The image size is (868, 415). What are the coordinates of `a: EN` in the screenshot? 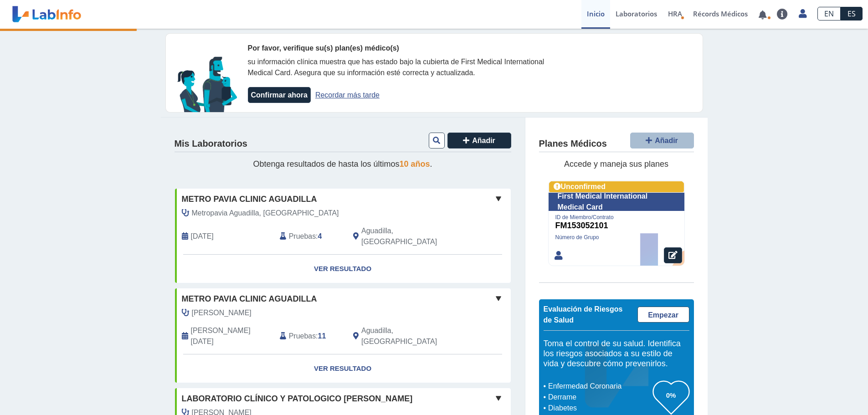 It's located at (829, 14).